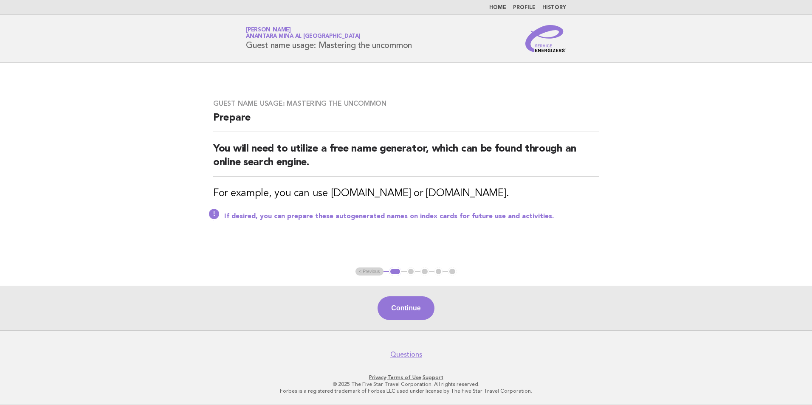  What do you see at coordinates (406, 104) in the screenshot?
I see `h3: Guest name usage: Mastering the uncommon` at bounding box center [406, 104].